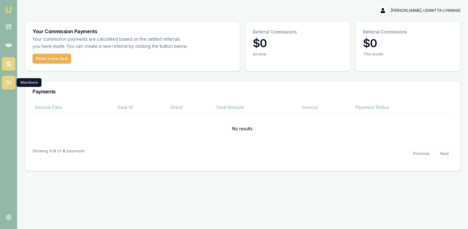  I want to click on a: Refer a new deal, so click(52, 59).